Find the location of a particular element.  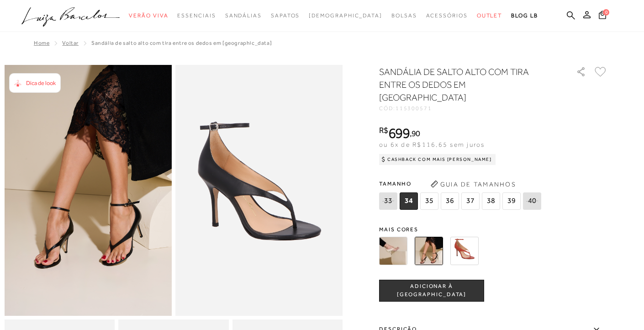

a: Home is located at coordinates (41, 43).